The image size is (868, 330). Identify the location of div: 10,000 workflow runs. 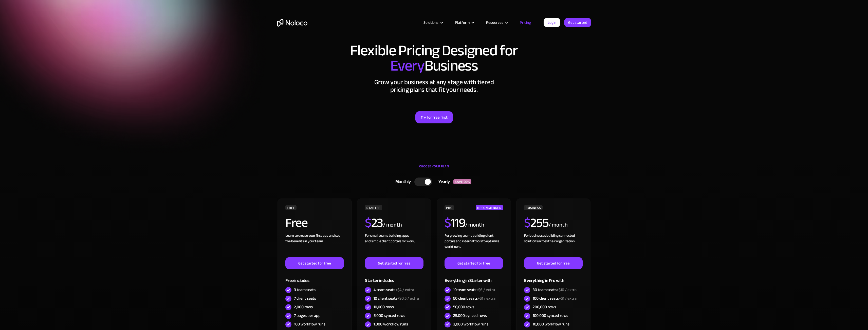
(551, 325).